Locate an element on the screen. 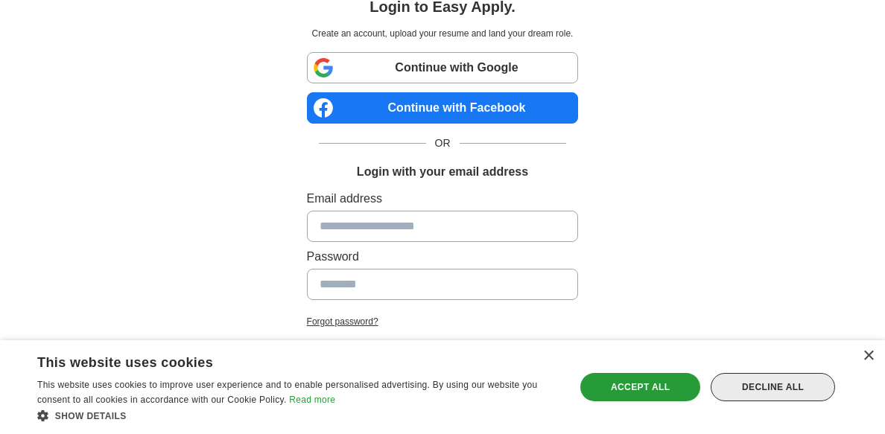 The image size is (885, 434). div: This website uses cookies is located at coordinates (279, 360).